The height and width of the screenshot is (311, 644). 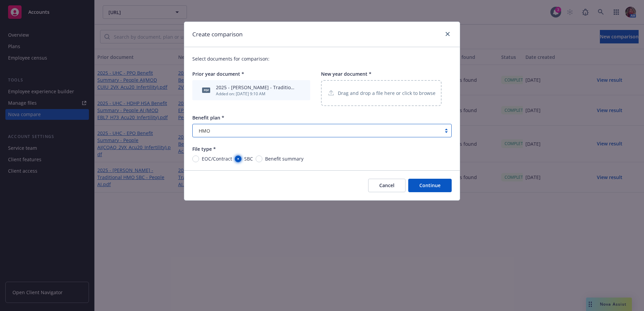 I want to click on span: Benefit summary, so click(x=284, y=159).